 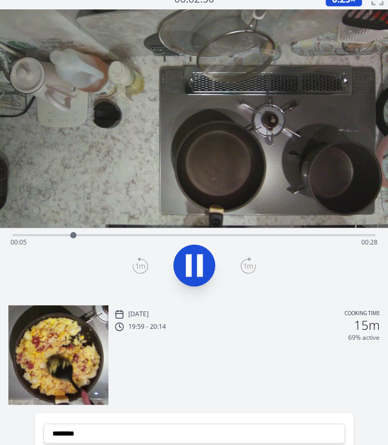 What do you see at coordinates (369, 242) in the screenshot?
I see `span: 00:28` at bounding box center [369, 242].